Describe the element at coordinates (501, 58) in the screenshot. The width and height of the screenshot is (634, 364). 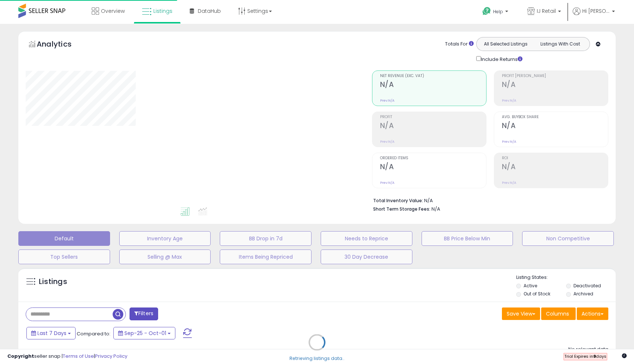
I see `div: Include Returns` at that location.